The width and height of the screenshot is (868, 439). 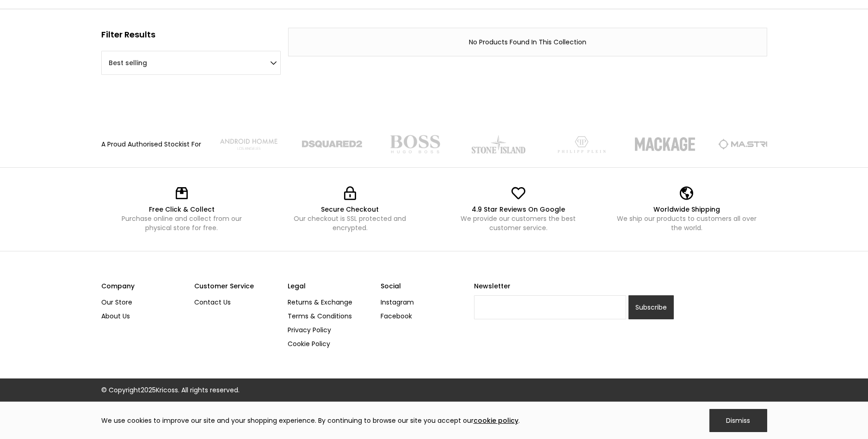 I want to click on a: Returns & Exchange, so click(x=330, y=302).